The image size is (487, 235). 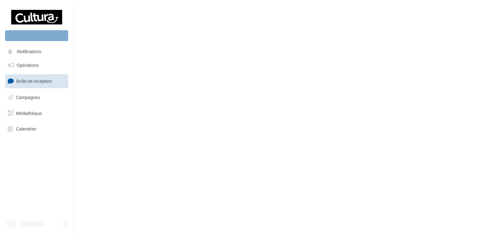 What do you see at coordinates (34, 81) in the screenshot?
I see `span: Boîte de réception` at bounding box center [34, 81].